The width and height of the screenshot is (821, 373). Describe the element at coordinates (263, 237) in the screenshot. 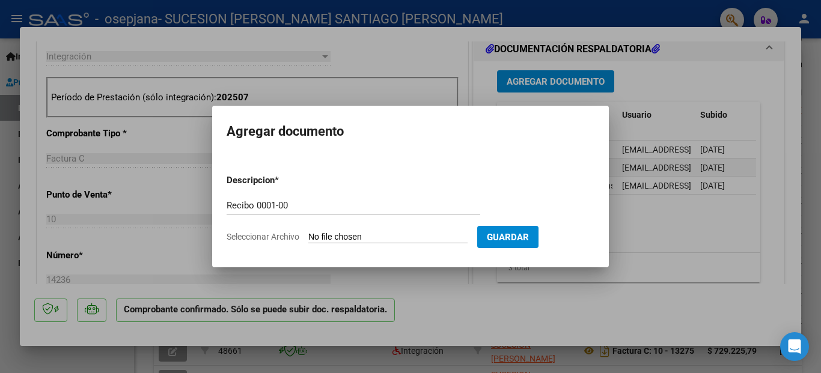

I see `span: Seleccionar Archivo` at that location.